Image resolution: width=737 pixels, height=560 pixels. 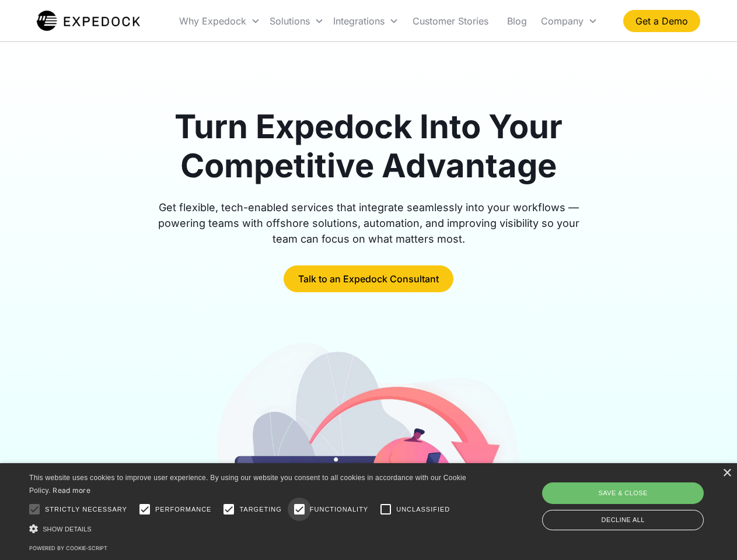 What do you see at coordinates (69, 548) in the screenshot?
I see `a: Powered by cookie-script` at bounding box center [69, 548].